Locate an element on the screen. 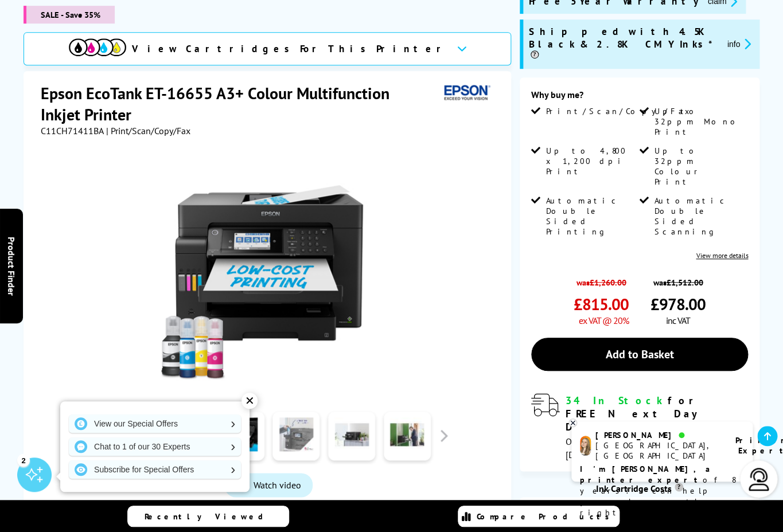  a: Product_All_Videos is located at coordinates (268, 485).